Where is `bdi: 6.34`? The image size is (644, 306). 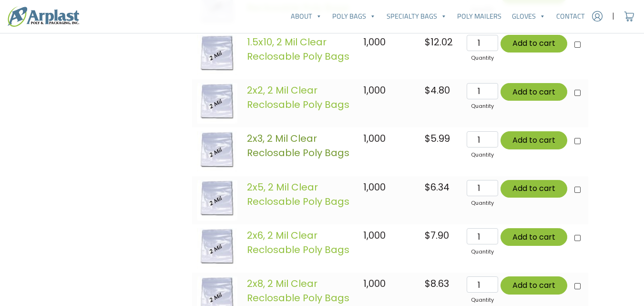
bdi: 6.34 is located at coordinates (437, 187).